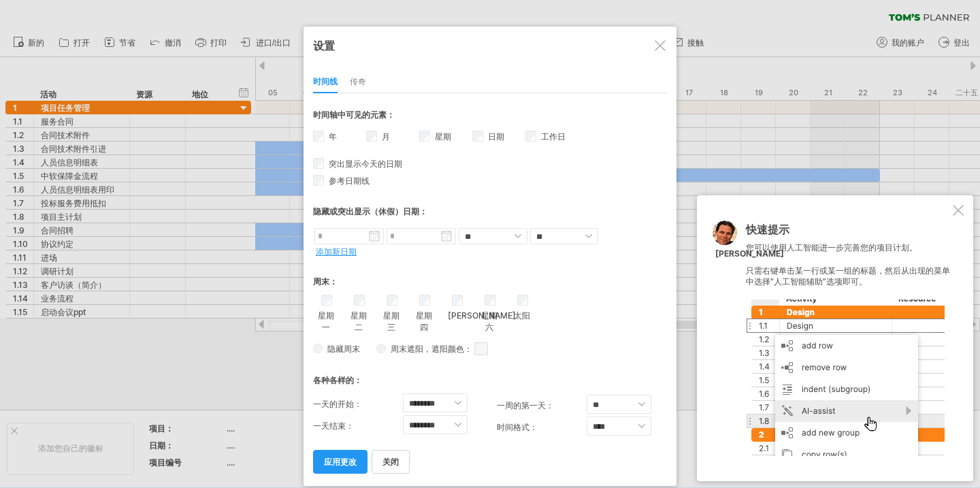 The height and width of the screenshot is (488, 980). Describe the element at coordinates (366, 163) in the screenshot. I see `font: 突出显示今天的日期` at that location.